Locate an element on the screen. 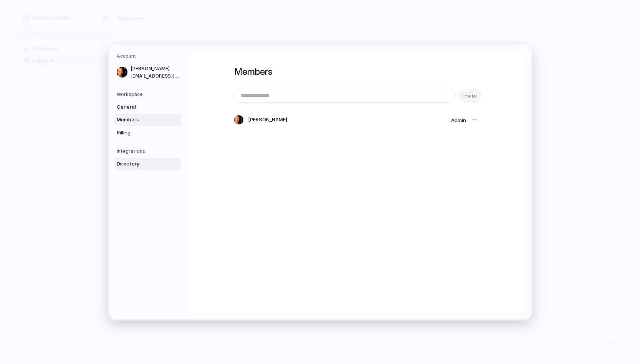 The width and height of the screenshot is (640, 364). h5: Workspace is located at coordinates (149, 94).